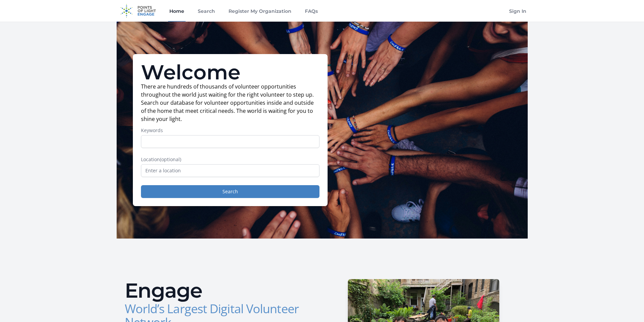 This screenshot has height=322, width=644. I want to click on label: Location, so click(230, 159).